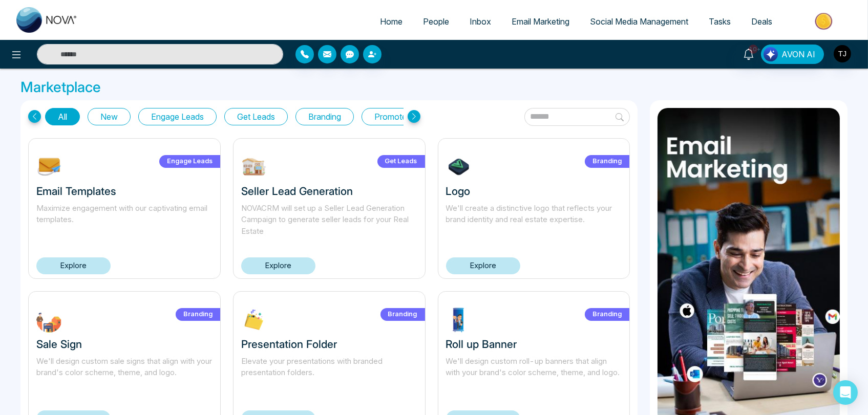 The width and height of the screenshot is (868, 415). What do you see at coordinates (177, 117) in the screenshot?
I see `button: Engage Leads` at bounding box center [177, 117].